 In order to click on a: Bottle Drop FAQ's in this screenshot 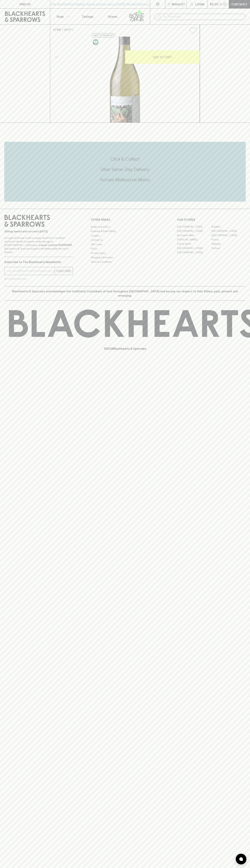, I will do `click(125, 227)`.